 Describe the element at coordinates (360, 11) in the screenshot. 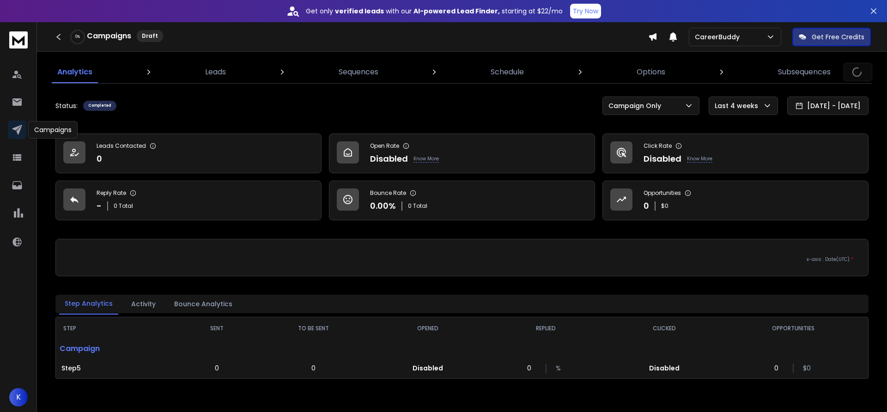

I see `strong: verified leads` at that location.